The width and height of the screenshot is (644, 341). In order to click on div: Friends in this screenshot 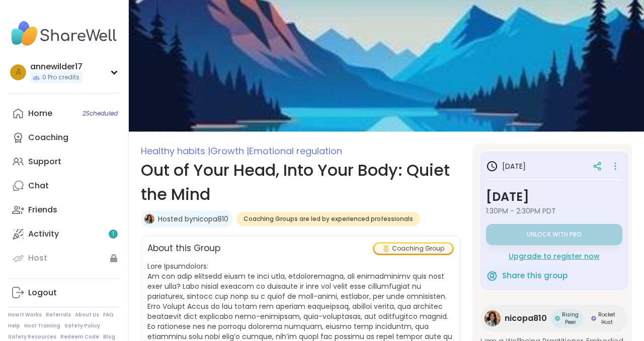, I will do `click(43, 210)`.